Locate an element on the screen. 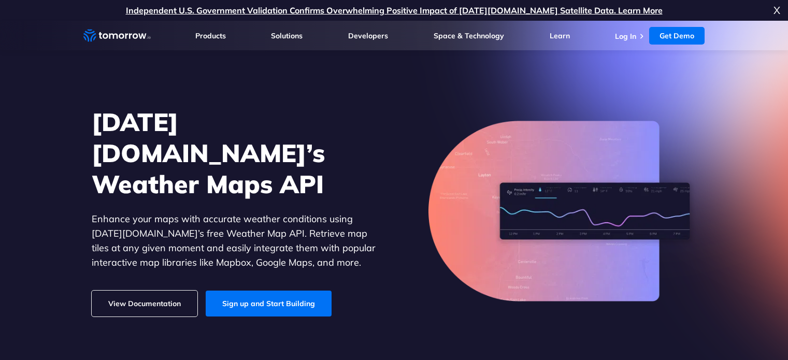  a: Get Demo is located at coordinates (677, 36).